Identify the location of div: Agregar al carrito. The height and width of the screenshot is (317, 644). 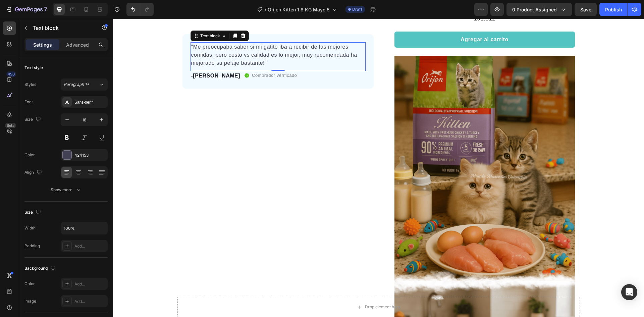
(371, 21).